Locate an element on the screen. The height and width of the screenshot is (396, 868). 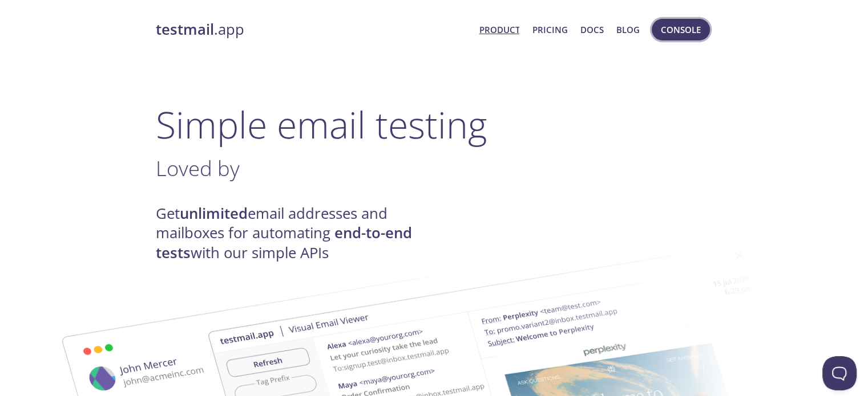
button: Console is located at coordinates (680, 29).